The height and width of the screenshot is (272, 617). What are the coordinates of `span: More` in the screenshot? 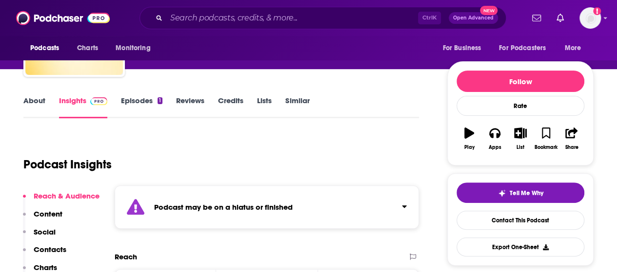 It's located at (573, 48).